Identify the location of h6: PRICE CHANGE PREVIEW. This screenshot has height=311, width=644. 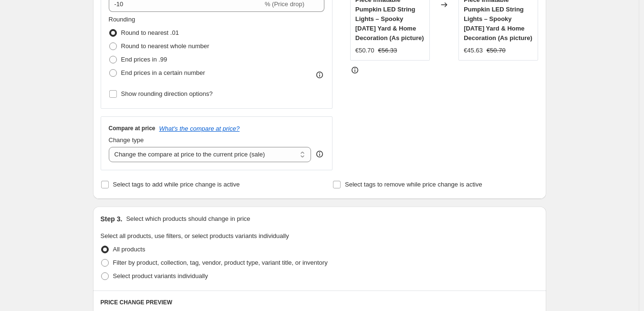
(320, 303).